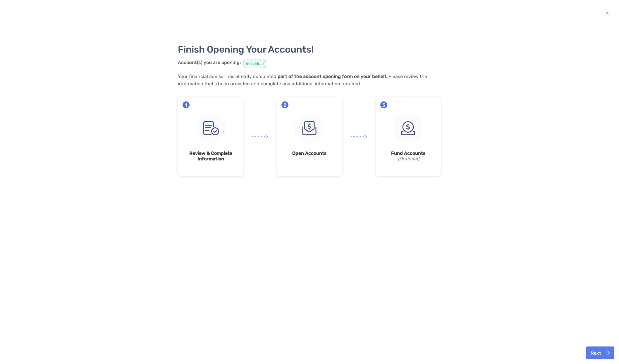 The image size is (619, 364). I want to click on i: (Optional), so click(408, 159).